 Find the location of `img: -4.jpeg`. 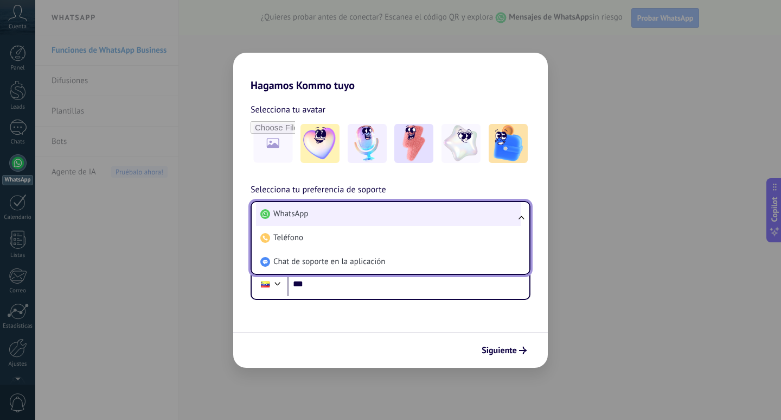

img: -4.jpeg is located at coordinates (461, 143).